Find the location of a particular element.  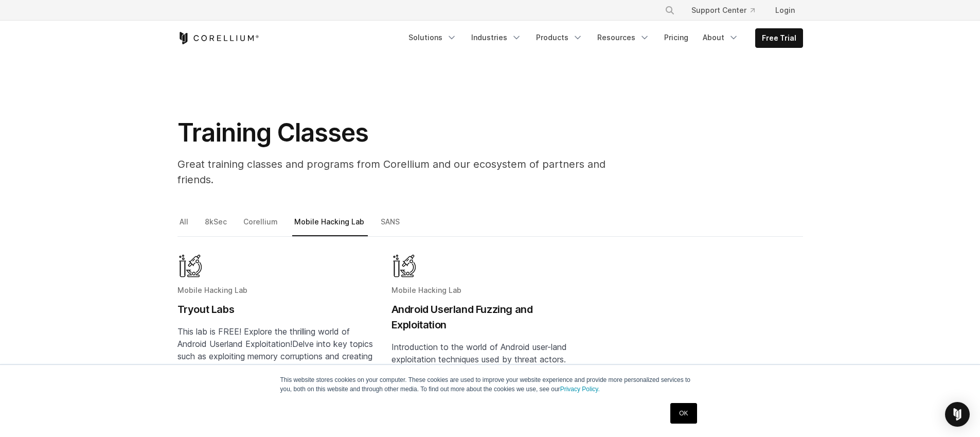

a: Industries is located at coordinates (497, 38).